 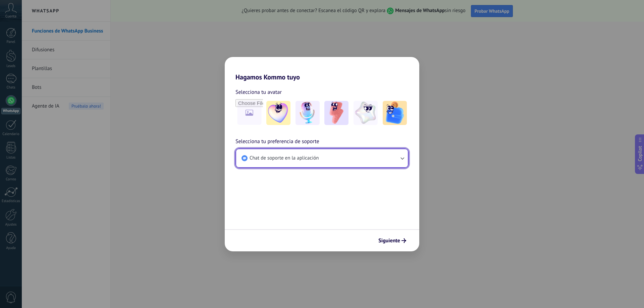 I want to click on span: Selecciona tu preferencia de soporte, so click(x=277, y=142).